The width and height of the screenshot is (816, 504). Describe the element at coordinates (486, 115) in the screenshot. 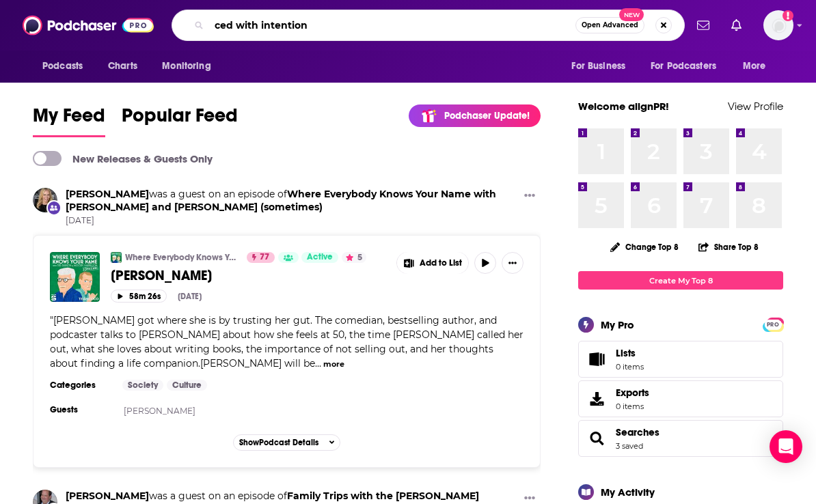

I see `p: Podchaser Update!` at that location.